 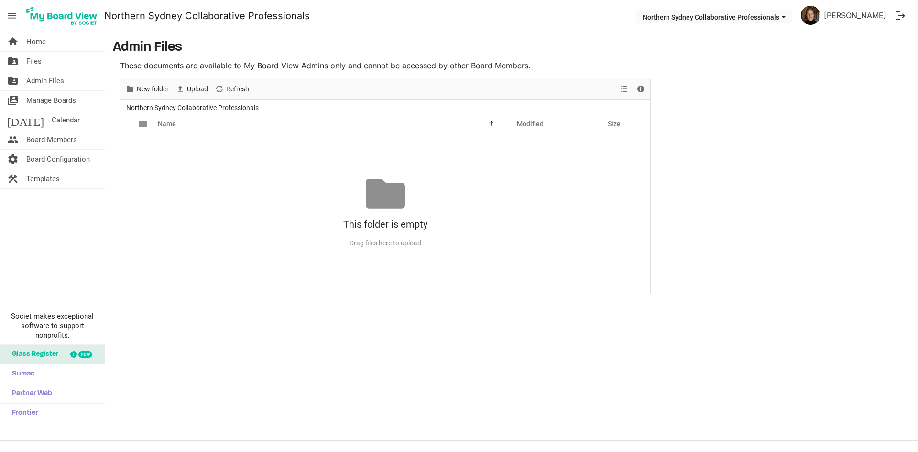 What do you see at coordinates (58, 159) in the screenshot?
I see `span: Board Configuration` at bounding box center [58, 159].